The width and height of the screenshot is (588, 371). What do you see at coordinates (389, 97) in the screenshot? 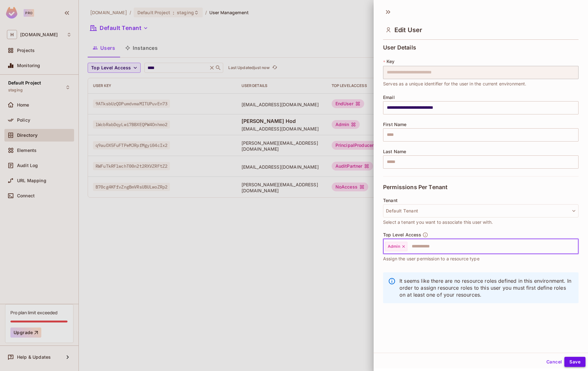
I see `span: Email` at bounding box center [389, 97].